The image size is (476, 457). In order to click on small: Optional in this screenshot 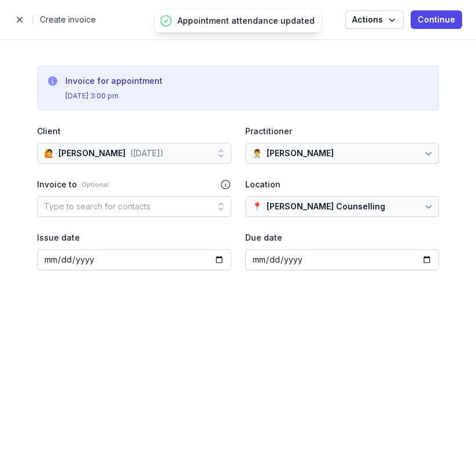, I will do `click(95, 184)`.